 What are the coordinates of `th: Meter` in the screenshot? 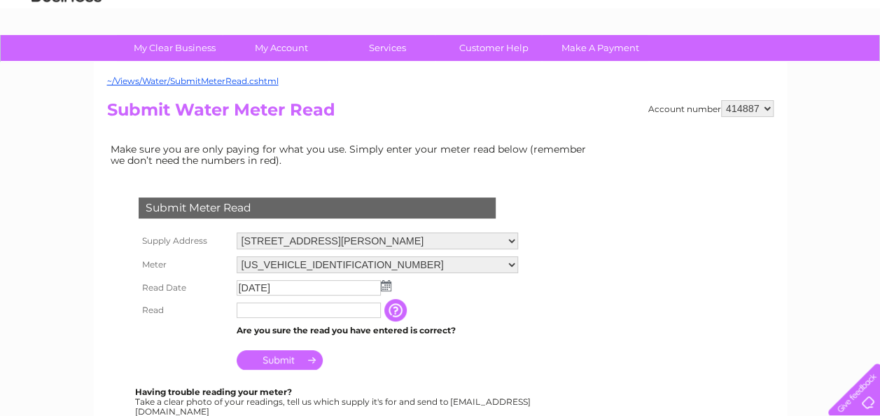 It's located at (184, 265).